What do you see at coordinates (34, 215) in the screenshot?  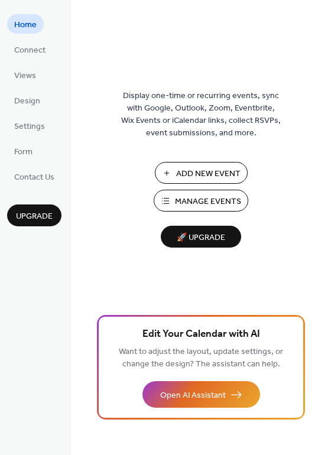 I see `button: Upgrade` at bounding box center [34, 215].